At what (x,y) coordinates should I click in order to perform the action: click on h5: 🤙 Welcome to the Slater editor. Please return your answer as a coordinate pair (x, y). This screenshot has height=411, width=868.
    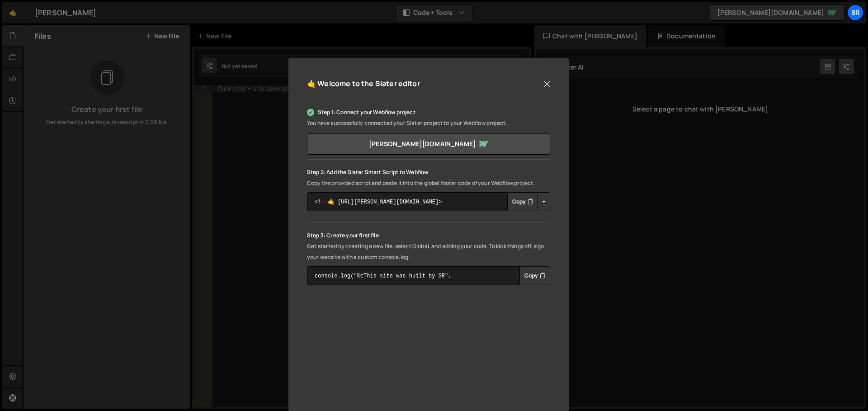
    Looking at the image, I should click on (363, 83).